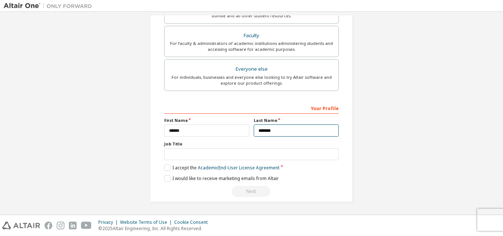  What do you see at coordinates (222, 168) in the screenshot?
I see `label: I accept the` at bounding box center [222, 168].